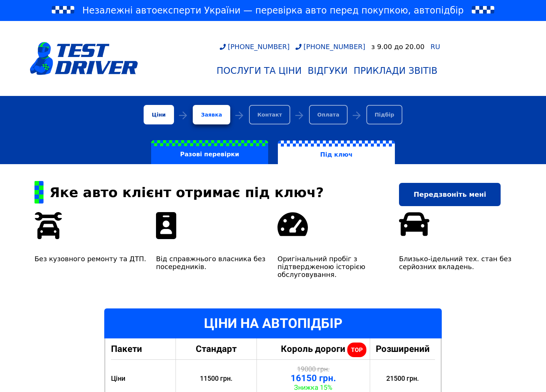  What do you see at coordinates (313, 349) in the screenshot?
I see `span: Король дороги` at bounding box center [313, 349].